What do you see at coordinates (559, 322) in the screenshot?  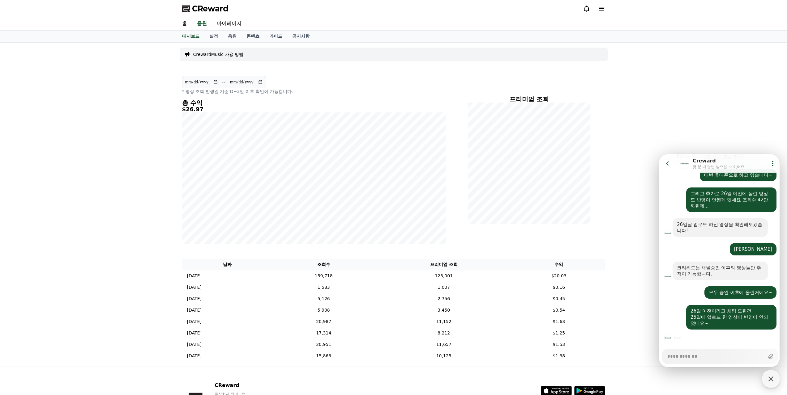 I see `td: $1.63` at bounding box center [559, 322].